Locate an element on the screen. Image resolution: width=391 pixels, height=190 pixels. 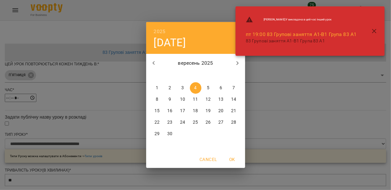
button: 3 is located at coordinates (183, 88).